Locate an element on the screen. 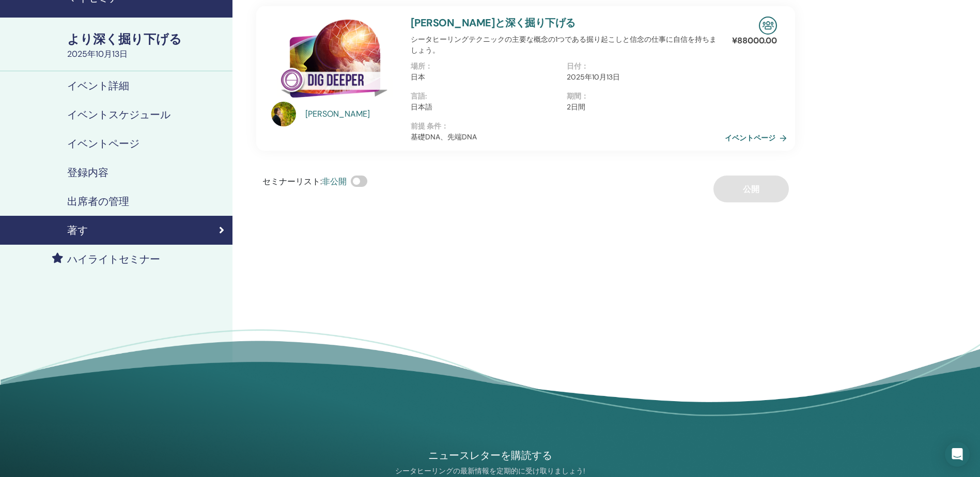  p: 日本語 is located at coordinates (485, 107).